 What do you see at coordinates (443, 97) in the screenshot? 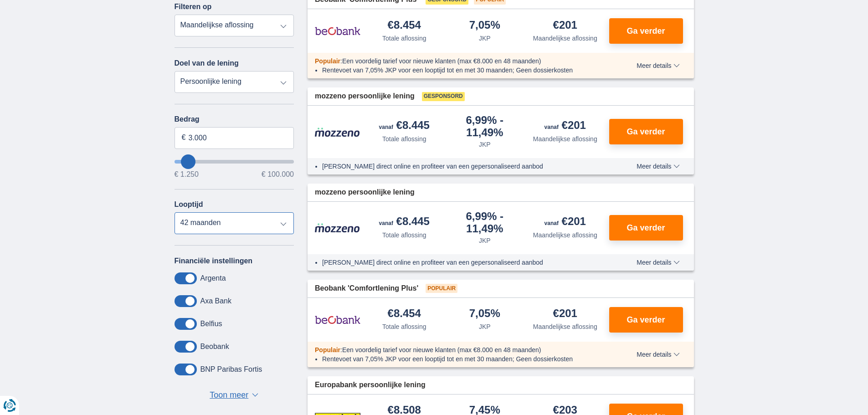
I see `span: Gesponsord` at bounding box center [443, 97].